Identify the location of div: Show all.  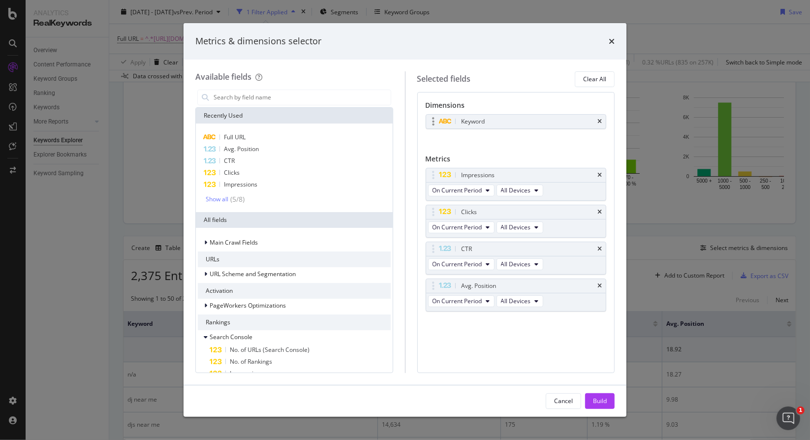
(217, 199).